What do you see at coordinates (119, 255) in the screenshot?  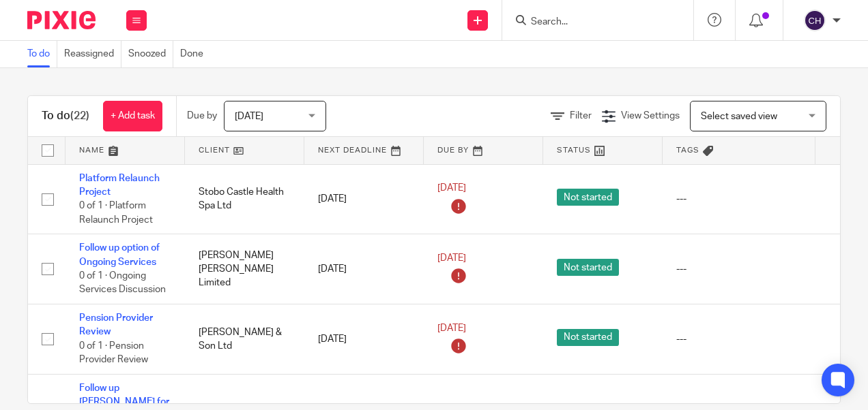 I see `a: Follow up option of Ongoing Services` at bounding box center [119, 255].